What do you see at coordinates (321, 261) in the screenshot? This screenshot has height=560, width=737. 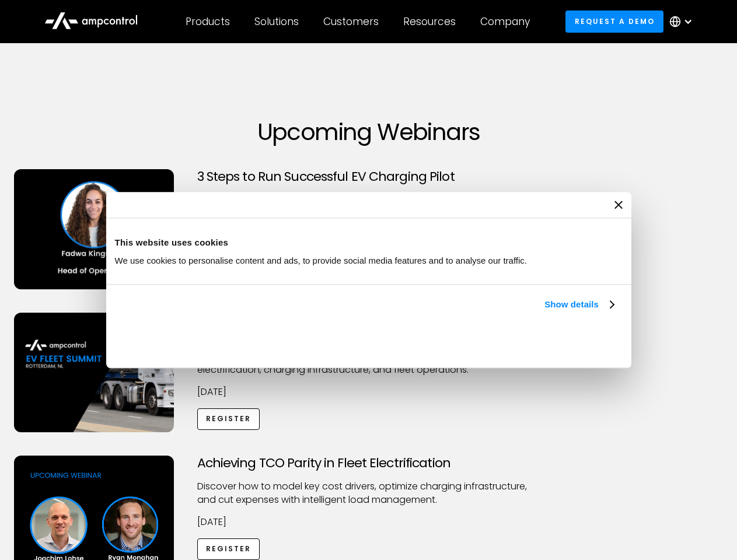 I see `span: We use cookies to personalise content and ads, to provide social media features and to analyse ou...` at bounding box center [321, 261].